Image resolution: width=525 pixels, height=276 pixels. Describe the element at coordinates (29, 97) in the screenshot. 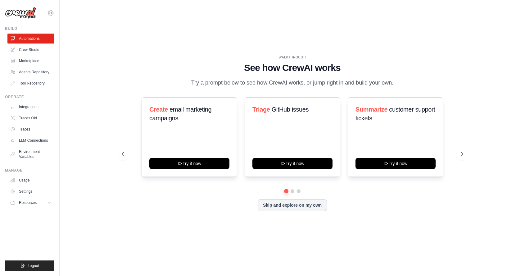

I see `div: Operate` at that location.